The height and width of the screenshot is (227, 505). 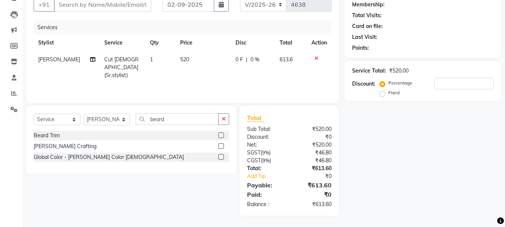 What do you see at coordinates (186, 27) in the screenshot?
I see `div: Services` at bounding box center [186, 27].